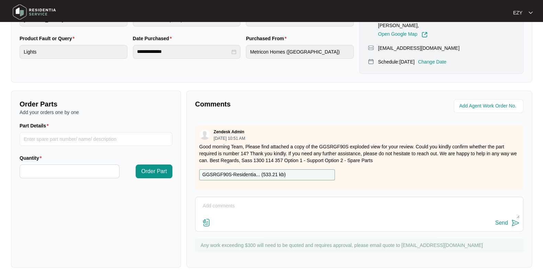 The width and height of the screenshot is (543, 271). What do you see at coordinates (267, 38) in the screenshot?
I see `label: Purchased From` at bounding box center [267, 38].